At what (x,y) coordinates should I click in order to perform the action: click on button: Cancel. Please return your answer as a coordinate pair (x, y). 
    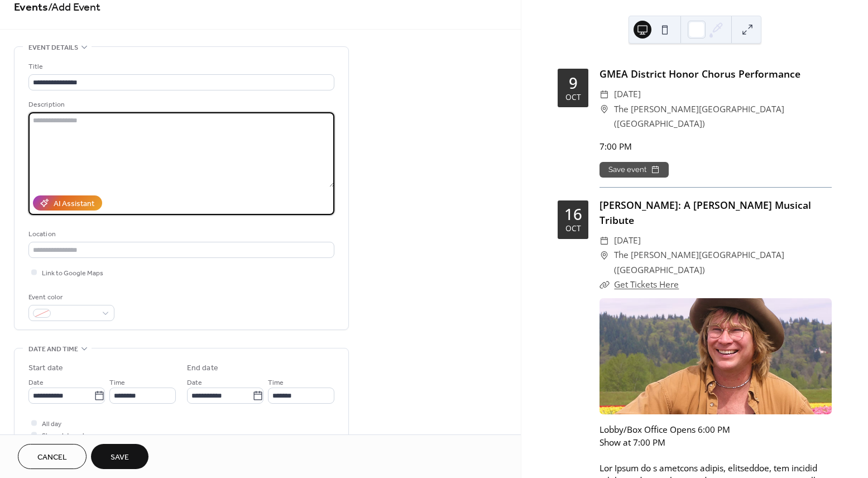
    Looking at the image, I should click on (52, 456).